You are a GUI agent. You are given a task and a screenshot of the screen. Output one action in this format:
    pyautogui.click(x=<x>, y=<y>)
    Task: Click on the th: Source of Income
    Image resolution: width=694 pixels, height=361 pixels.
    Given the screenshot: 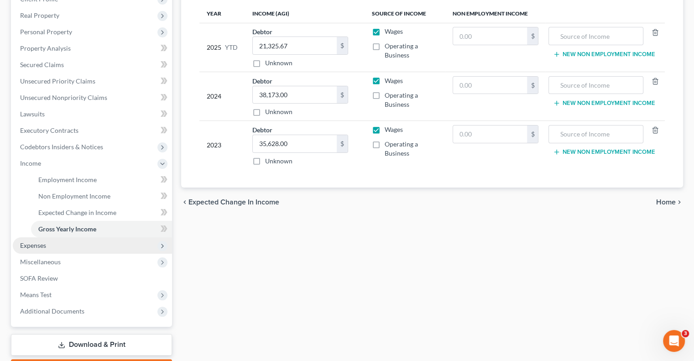 What is the action you would take?
    pyautogui.click(x=405, y=14)
    